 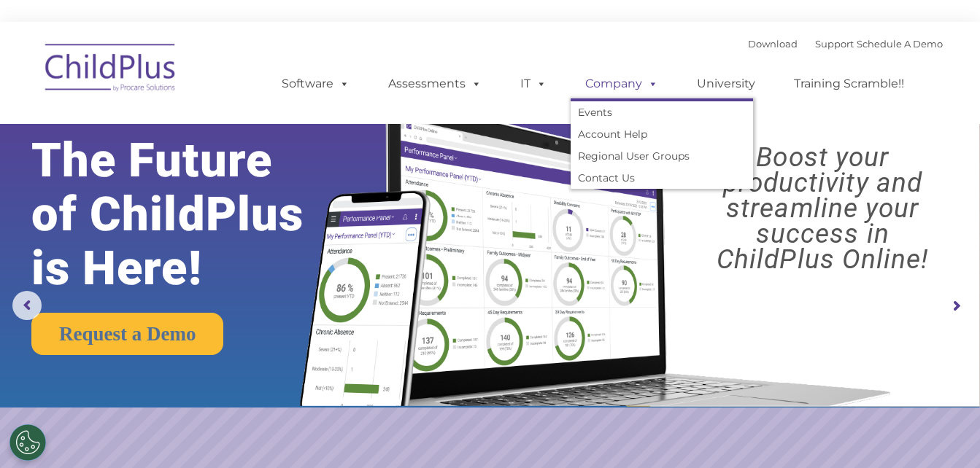 What do you see at coordinates (127, 334) in the screenshot?
I see `a: Request a Demo` at bounding box center [127, 334].